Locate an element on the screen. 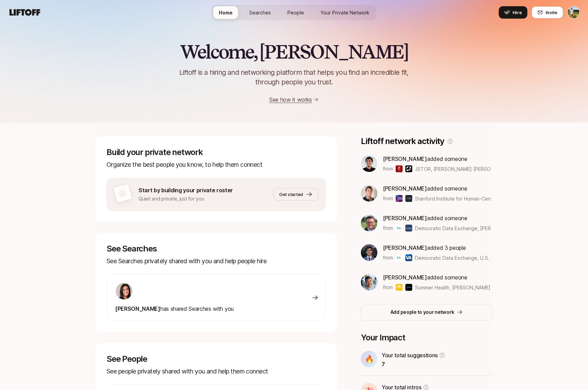  img: Schmidt Futures is located at coordinates (409, 228).